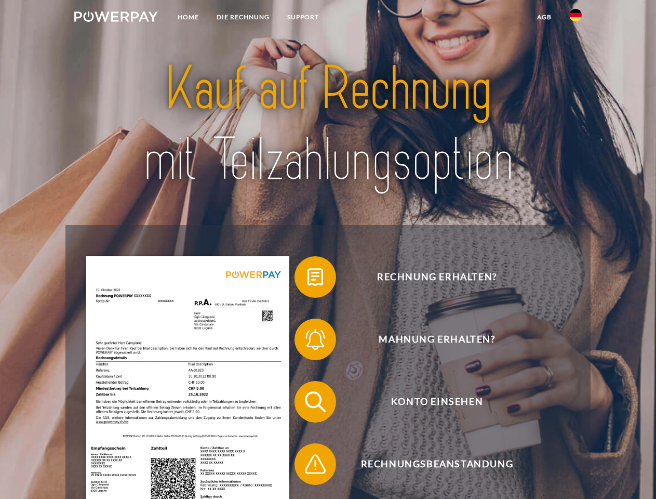 Image resolution: width=656 pixels, height=499 pixels. I want to click on button: Rechnungsbeanstandung, so click(430, 464).